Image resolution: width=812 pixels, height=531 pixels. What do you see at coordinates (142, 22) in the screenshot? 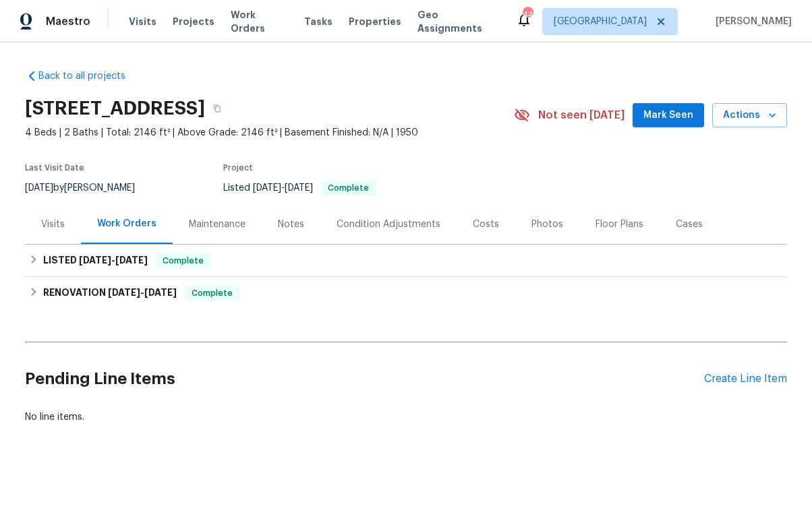
I see `span: Visits` at bounding box center [142, 22].